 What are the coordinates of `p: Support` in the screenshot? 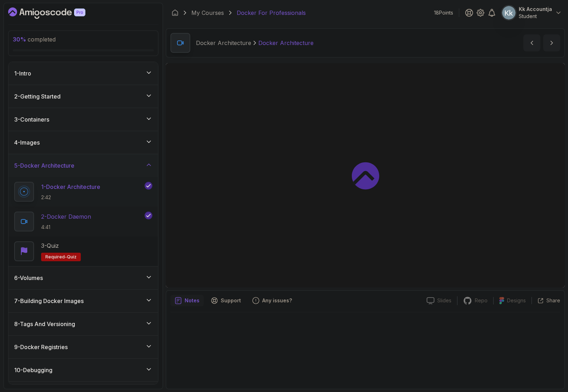 It's located at (231, 301).